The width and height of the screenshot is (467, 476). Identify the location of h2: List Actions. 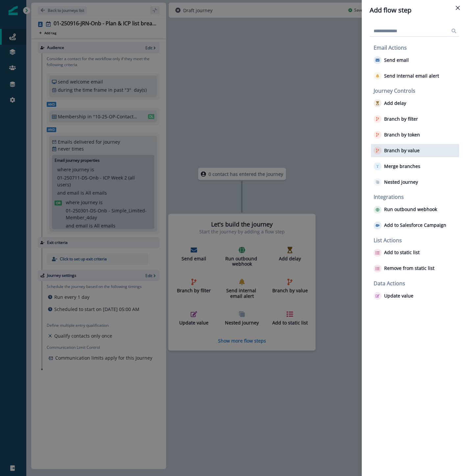
(416, 240).